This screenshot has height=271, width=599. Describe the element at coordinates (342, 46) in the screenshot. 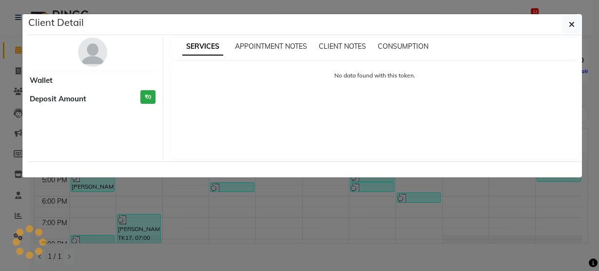

I see `span: CLIENT NOTES` at that location.